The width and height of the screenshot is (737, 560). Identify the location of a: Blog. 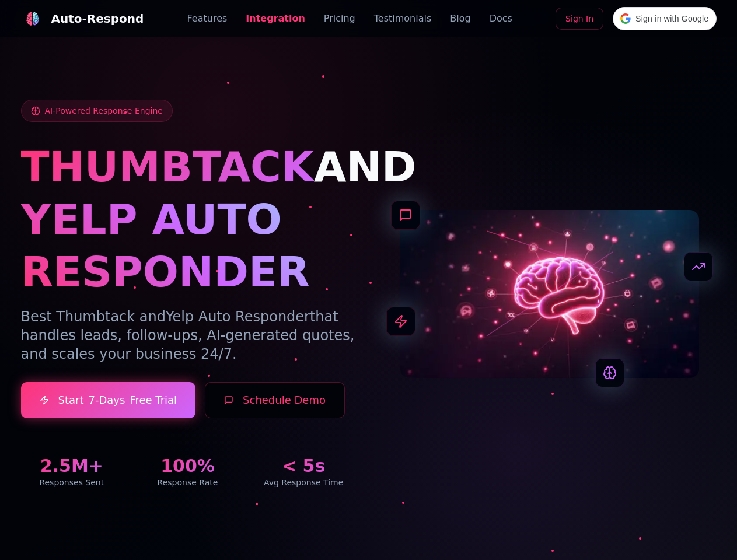
(460, 19).